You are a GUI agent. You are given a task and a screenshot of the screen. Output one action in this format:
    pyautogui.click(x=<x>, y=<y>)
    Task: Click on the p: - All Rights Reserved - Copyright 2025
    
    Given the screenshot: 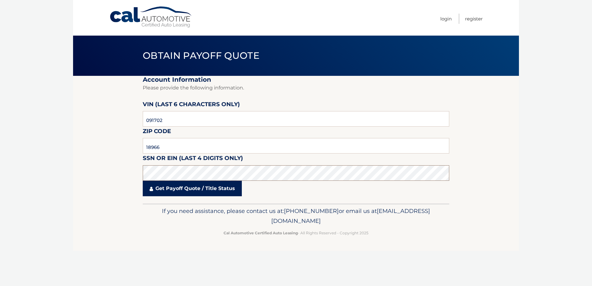 What is the action you would take?
    pyautogui.click(x=296, y=233)
    